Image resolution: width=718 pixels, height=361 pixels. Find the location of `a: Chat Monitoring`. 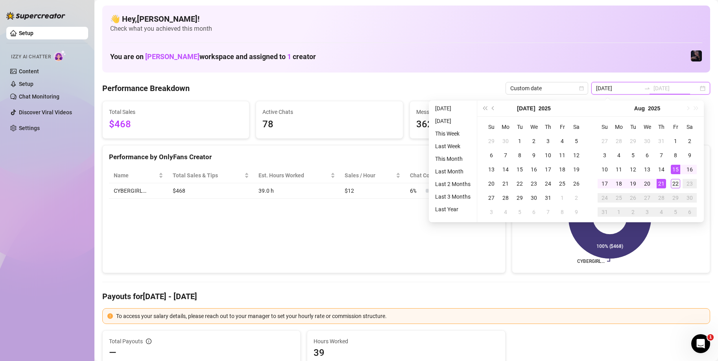

a: Chat Monitoring is located at coordinates (39, 96).